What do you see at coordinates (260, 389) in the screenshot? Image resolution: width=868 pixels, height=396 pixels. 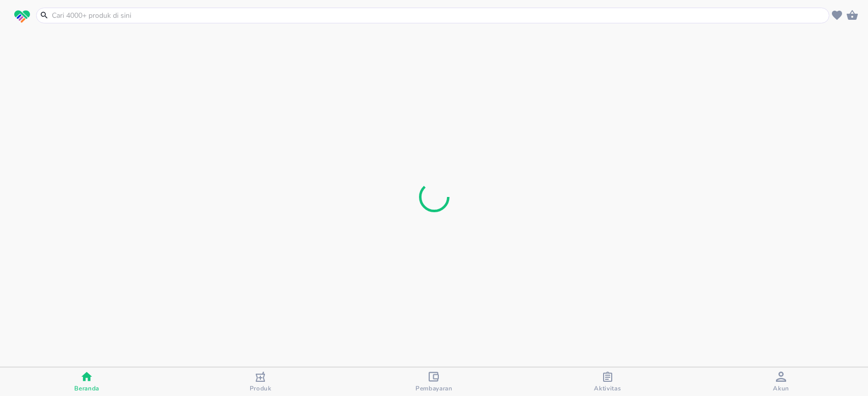 I see `span: Produk` at bounding box center [260, 389].